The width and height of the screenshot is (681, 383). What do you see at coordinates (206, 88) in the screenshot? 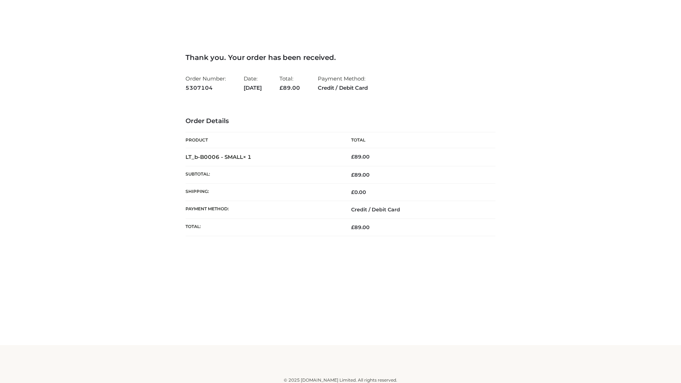
I see `strong: 5307104` at bounding box center [206, 88].